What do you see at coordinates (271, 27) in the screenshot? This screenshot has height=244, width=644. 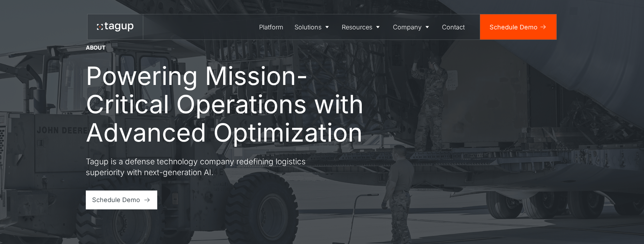 I see `div: Platform` at bounding box center [271, 27].